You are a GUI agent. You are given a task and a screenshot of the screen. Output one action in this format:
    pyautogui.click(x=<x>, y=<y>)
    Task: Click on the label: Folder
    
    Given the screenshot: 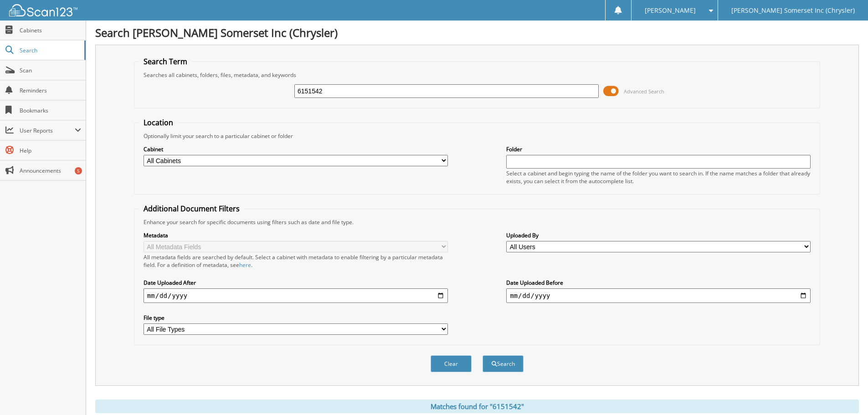 What is the action you would take?
    pyautogui.click(x=658, y=149)
    